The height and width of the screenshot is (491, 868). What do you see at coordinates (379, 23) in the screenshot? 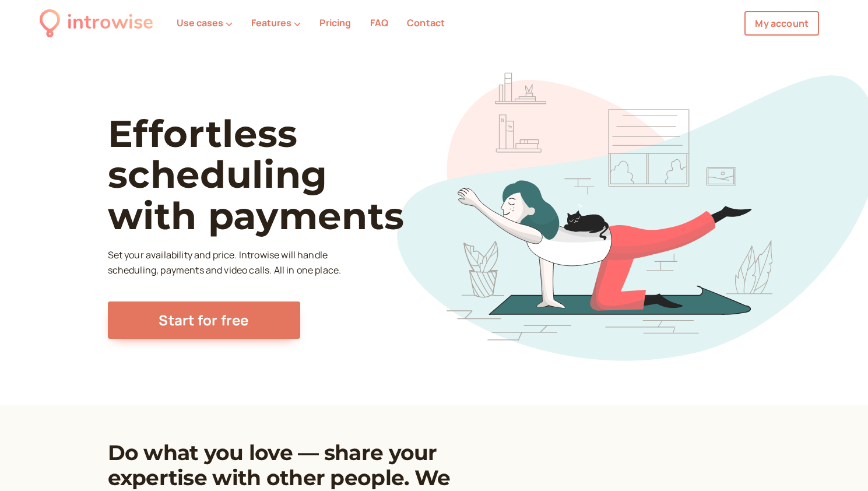
I see `a: FAQ` at bounding box center [379, 23].